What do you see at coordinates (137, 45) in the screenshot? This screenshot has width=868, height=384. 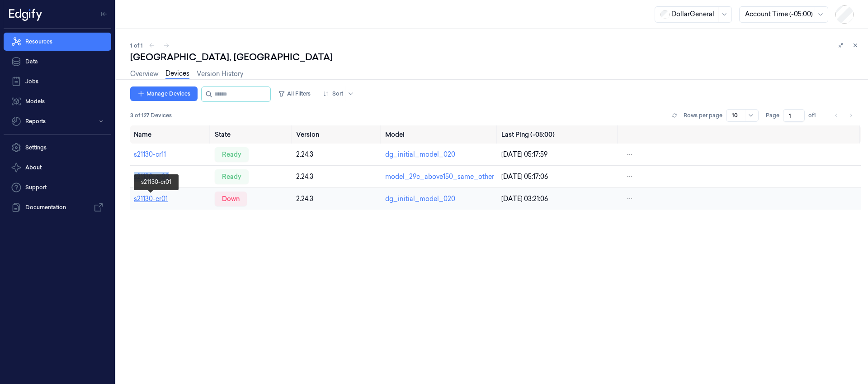 I see `span: 1 of 1` at bounding box center [137, 45].